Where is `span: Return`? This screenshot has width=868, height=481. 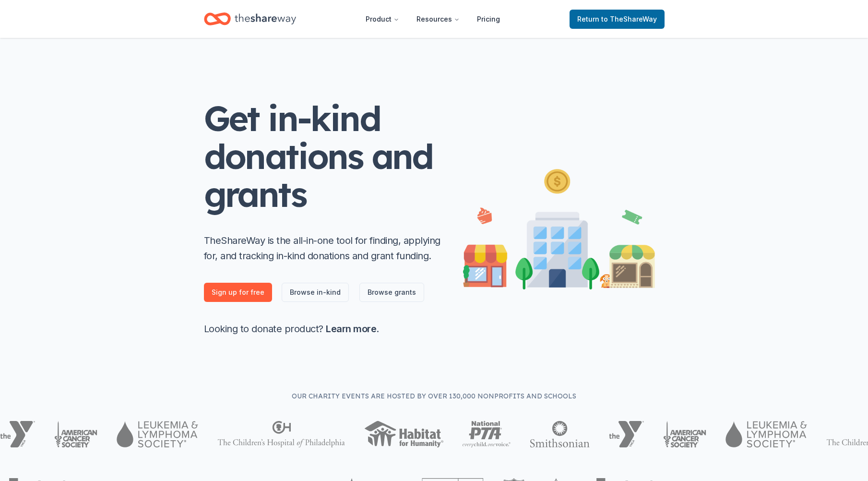 span: Return is located at coordinates (617, 20).